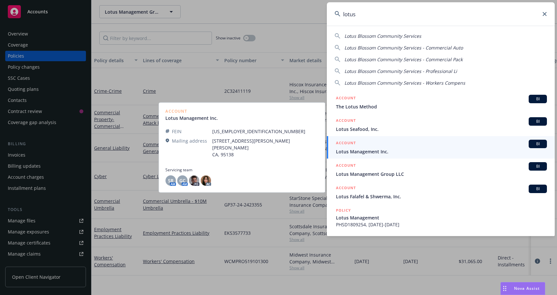 The height and width of the screenshot is (295, 557). What do you see at coordinates (441, 147) in the screenshot?
I see `a: ACCOUNTBILotus Management Inc.` at bounding box center [441, 147].